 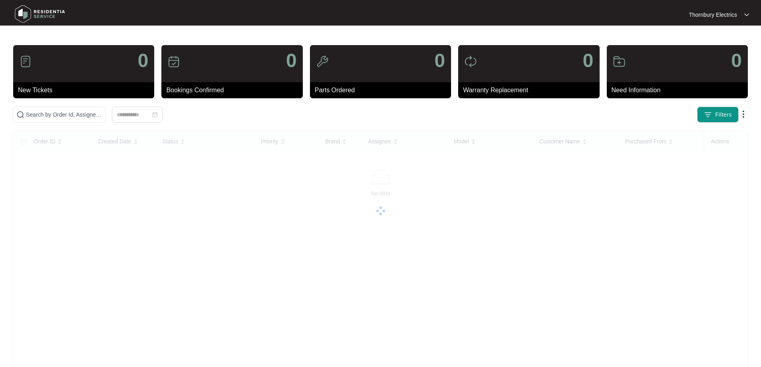 I want to click on p: Warranty Replacement, so click(x=531, y=90).